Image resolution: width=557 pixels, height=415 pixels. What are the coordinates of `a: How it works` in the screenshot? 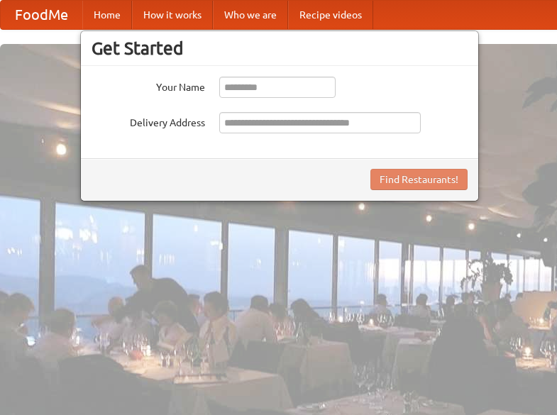 It's located at (172, 15).